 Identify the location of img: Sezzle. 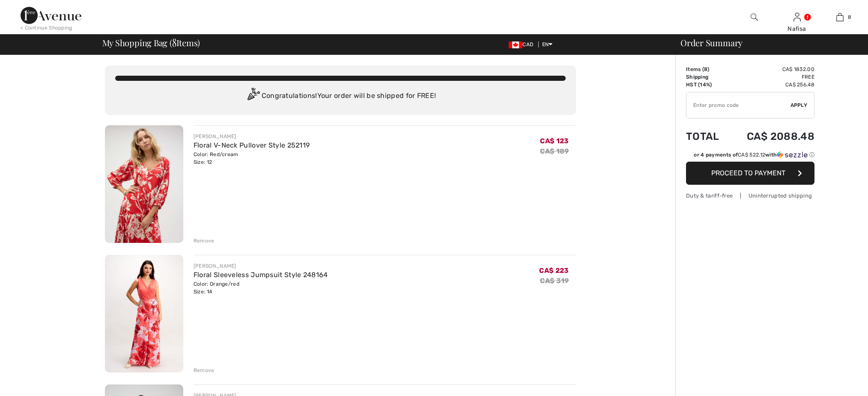
(792, 155).